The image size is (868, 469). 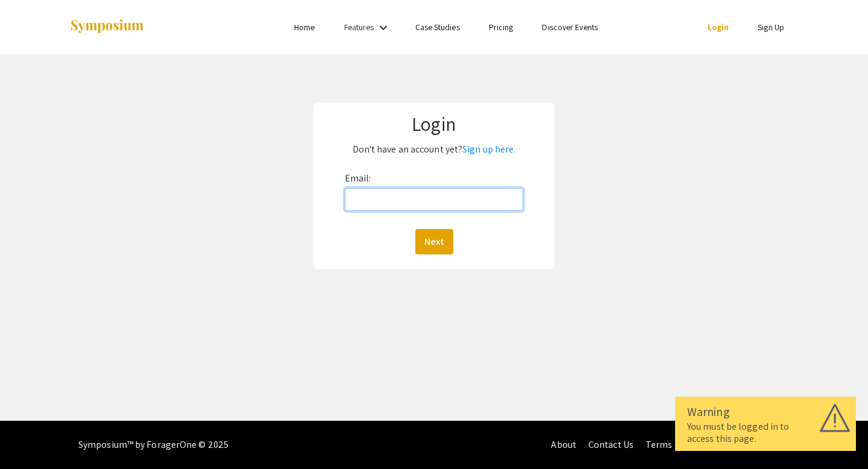 I want to click on h1: Login, so click(x=433, y=123).